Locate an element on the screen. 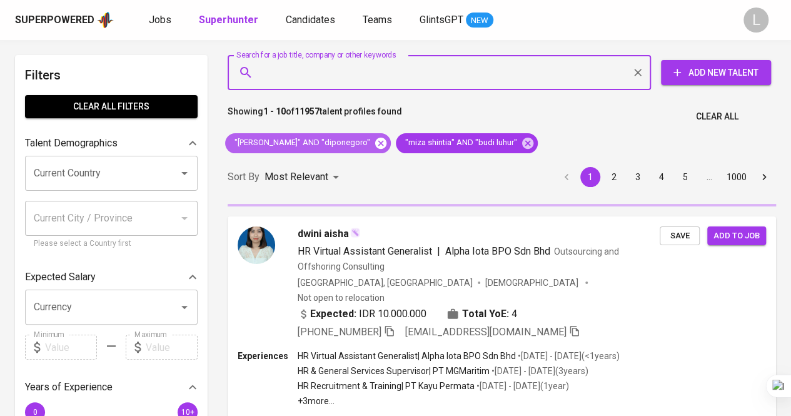 The width and height of the screenshot is (791, 416). span: HR Virtual Assistant Generalist is located at coordinates (365, 251).